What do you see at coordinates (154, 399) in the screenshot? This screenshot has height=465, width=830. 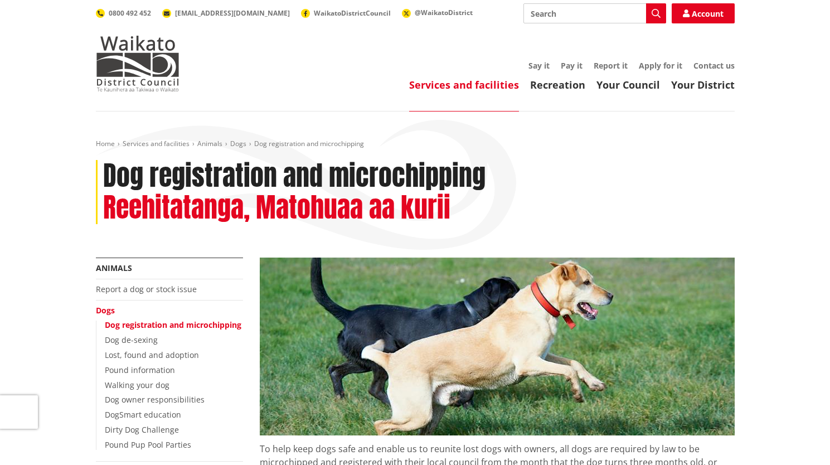 I see `a: Dog owner responsibilities` at bounding box center [154, 399].